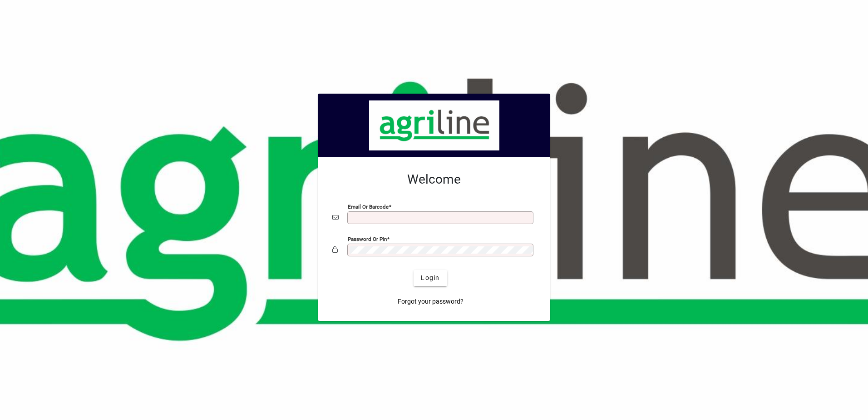 The width and height of the screenshot is (868, 420). I want to click on mat-label: Password or Pin, so click(367, 238).